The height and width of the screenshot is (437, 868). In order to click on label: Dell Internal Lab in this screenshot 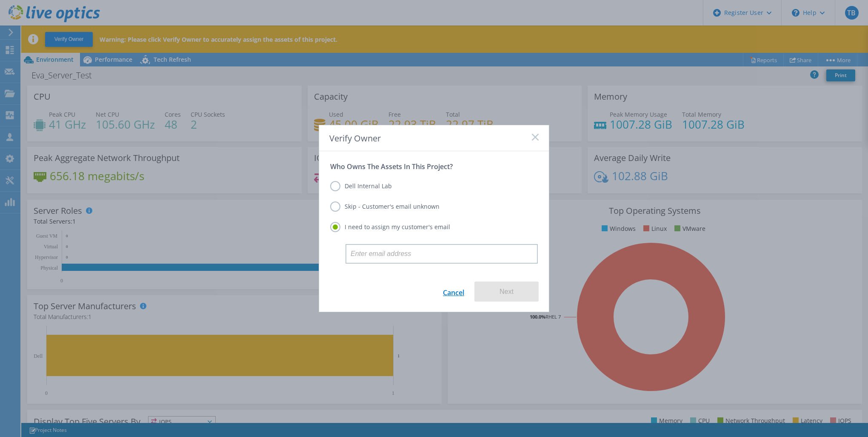, I will do `click(361, 186)`.